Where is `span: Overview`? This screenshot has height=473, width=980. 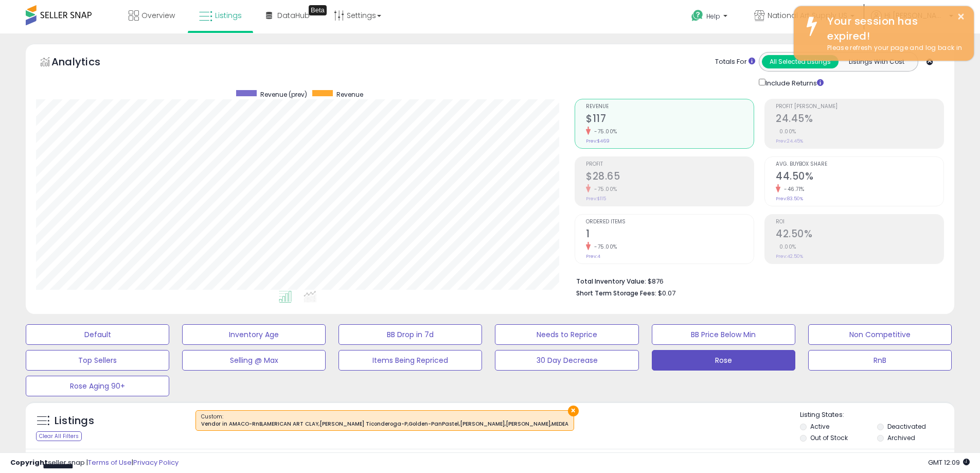
span: Overview is located at coordinates (158, 15).